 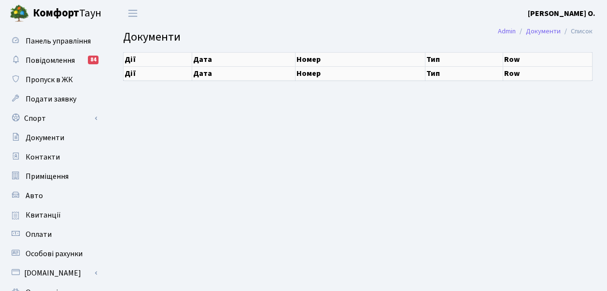 I want to click on b: Комфорт, so click(x=56, y=13).